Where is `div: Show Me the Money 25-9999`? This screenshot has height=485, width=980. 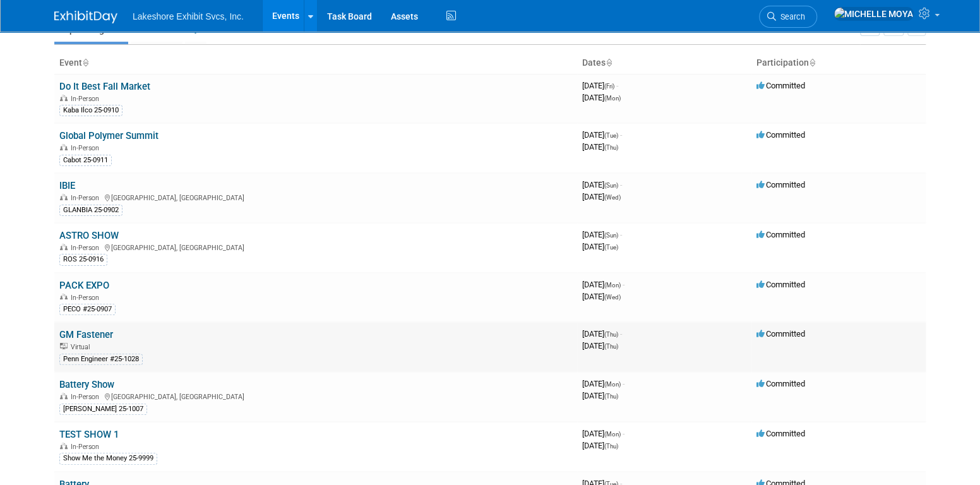
div: Show Me the Money 25-9999 is located at coordinates (108, 458).